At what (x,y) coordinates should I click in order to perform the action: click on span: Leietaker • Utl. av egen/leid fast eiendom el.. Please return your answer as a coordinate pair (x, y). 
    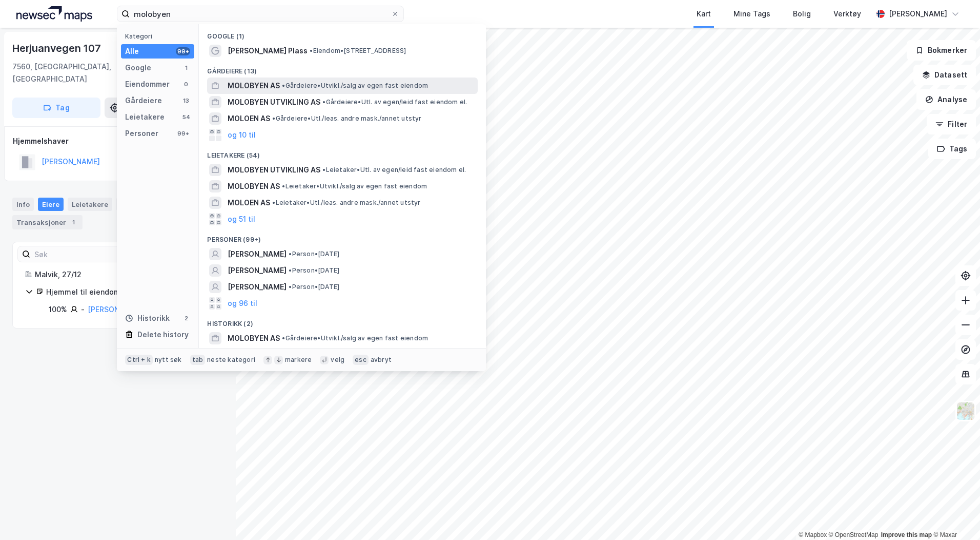
    Looking at the image, I should click on (394, 170).